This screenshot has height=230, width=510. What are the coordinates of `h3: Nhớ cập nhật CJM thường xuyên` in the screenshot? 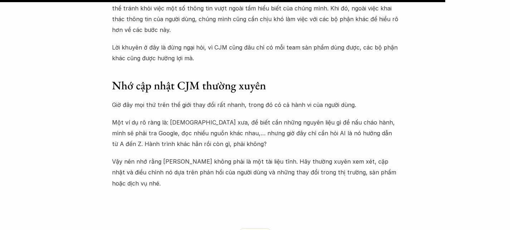 It's located at (255, 86).